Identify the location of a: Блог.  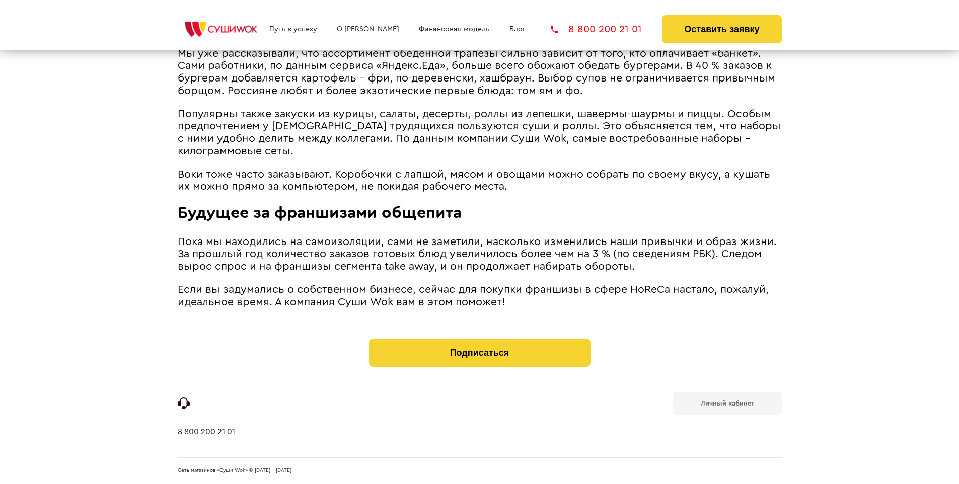
(518, 29).